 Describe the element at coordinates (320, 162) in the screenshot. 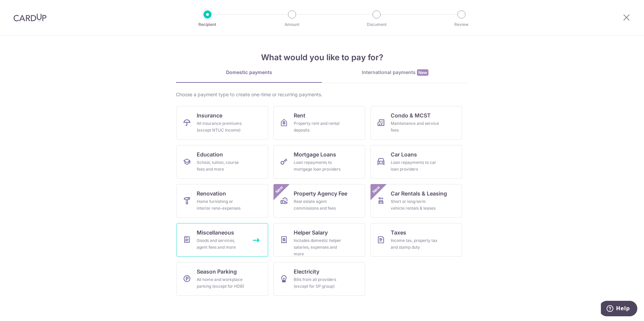

I see `a: Mortgage LoansLoan repayments to mortgage loan providers` at that location.